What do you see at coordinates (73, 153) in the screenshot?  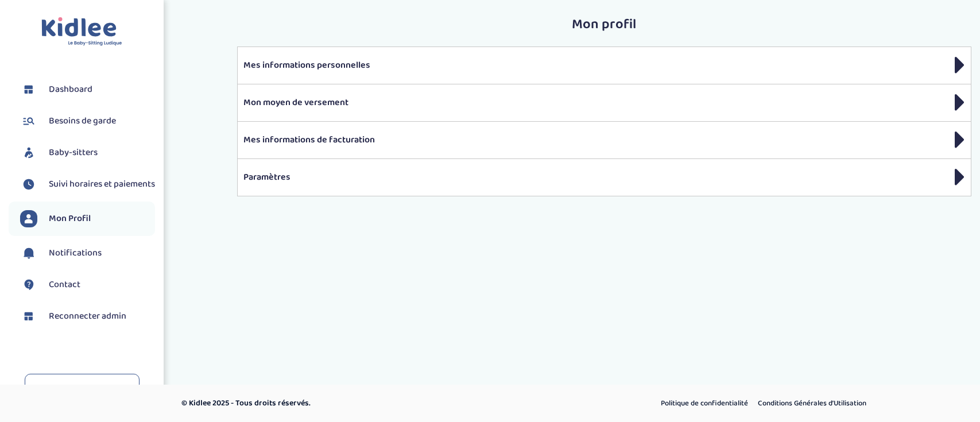 I see `span: Baby-sitters` at bounding box center [73, 153].